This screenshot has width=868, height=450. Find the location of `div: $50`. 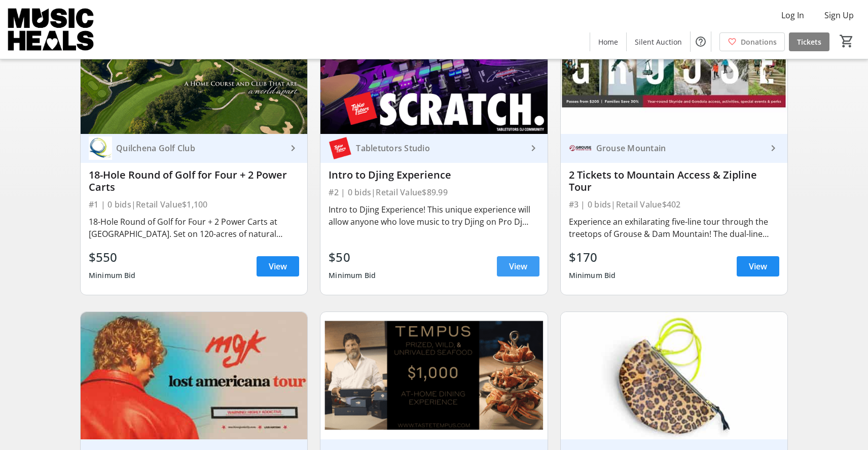

div: $50 is located at coordinates (352, 257).